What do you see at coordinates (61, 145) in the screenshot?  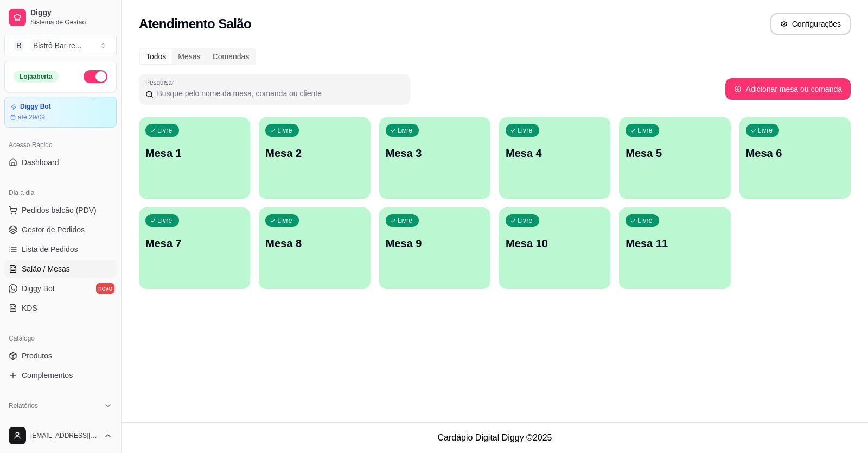 I see `div: Acesso Rápido` at bounding box center [61, 145].